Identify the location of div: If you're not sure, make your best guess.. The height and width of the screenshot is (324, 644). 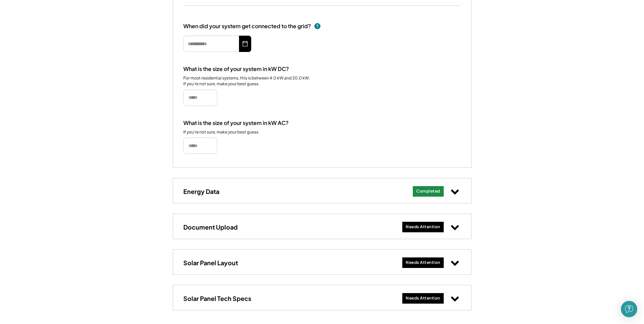
(221, 132).